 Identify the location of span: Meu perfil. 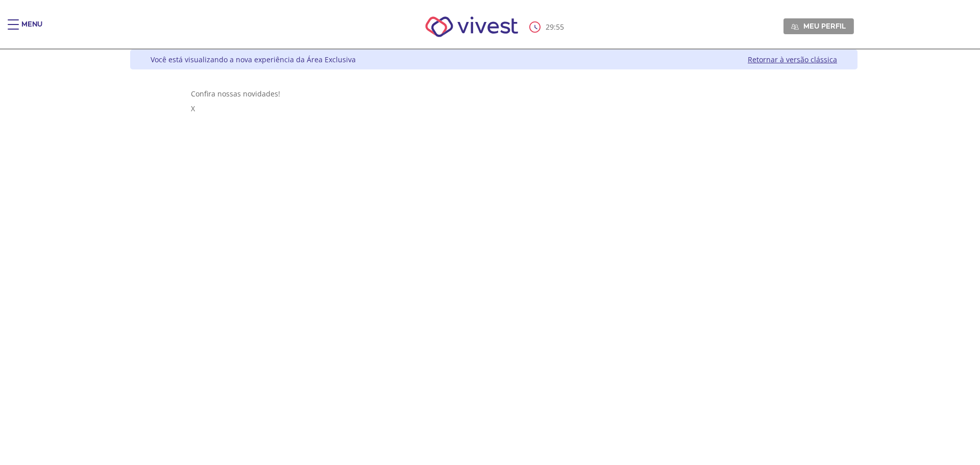
(824, 26).